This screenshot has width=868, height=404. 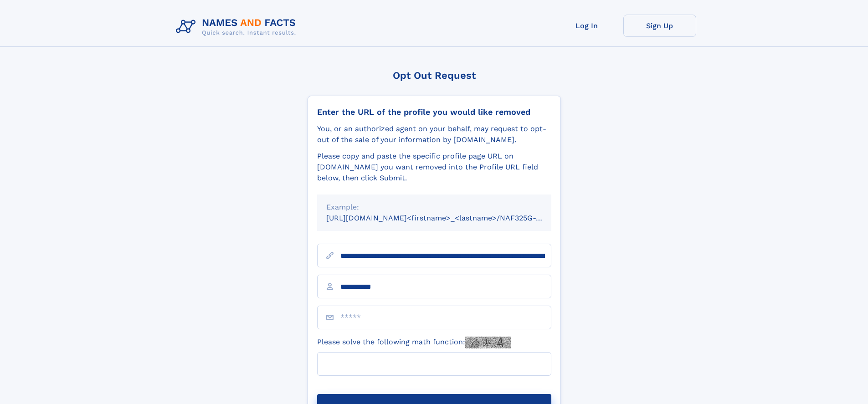 I want to click on div: Opt Out Request, so click(x=434, y=75).